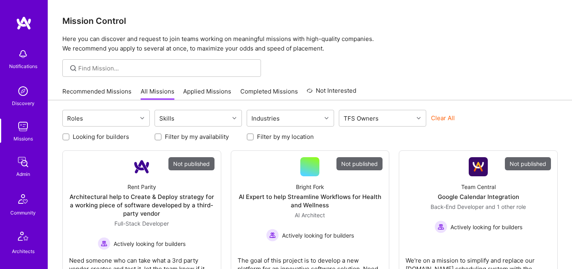 The height and width of the screenshot is (269, 572). I want to click on label: Filter by my availability, so click(197, 136).